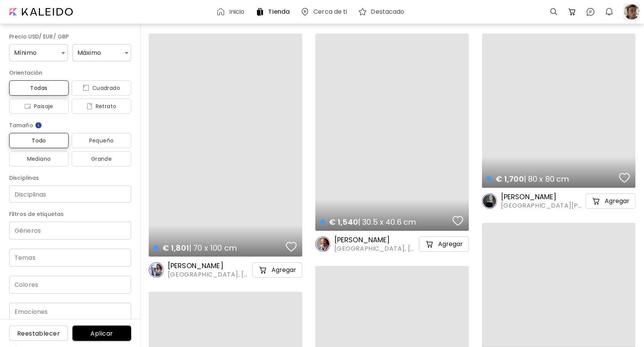 The width and height of the screenshot is (644, 347). I want to click on button: iconPaisaje, so click(39, 106).